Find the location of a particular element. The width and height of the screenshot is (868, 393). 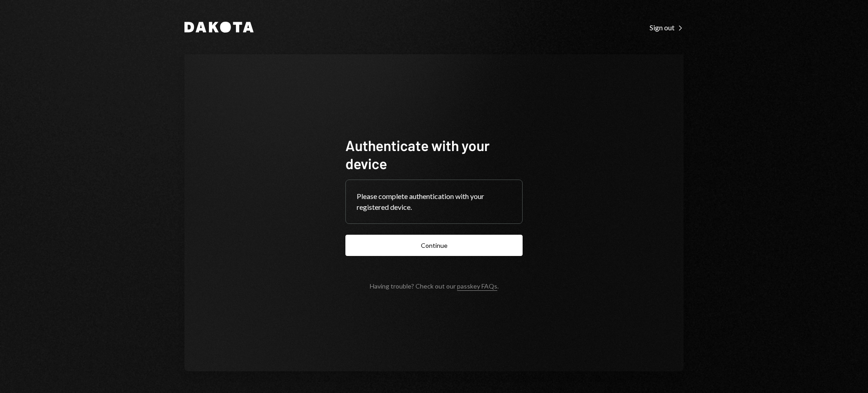

div: Having trouble? Check out our . is located at coordinates (434, 285).